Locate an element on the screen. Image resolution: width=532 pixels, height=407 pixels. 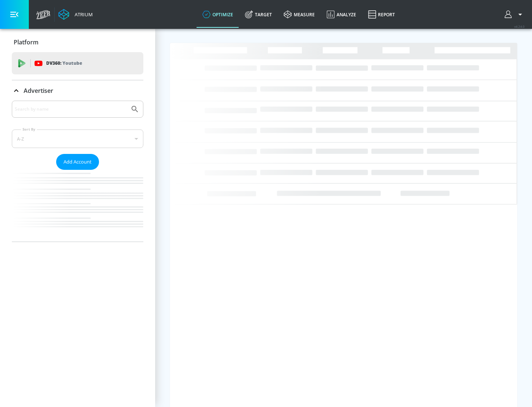
div: DV360: Youtube is located at coordinates (78, 63).